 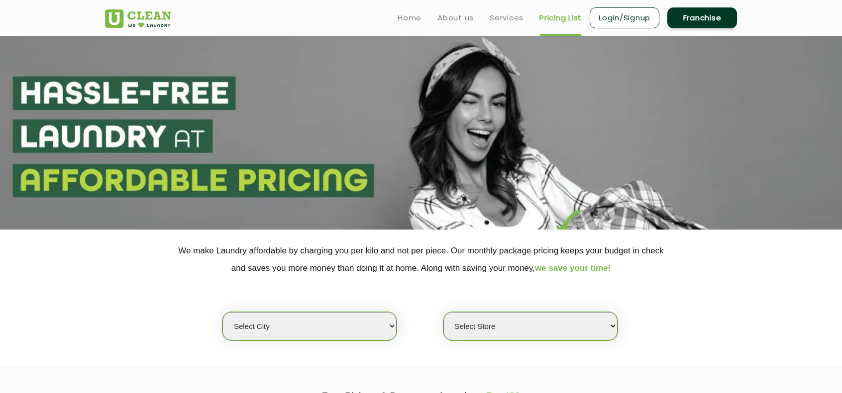 I want to click on img: UClean Laundry and Dry Cleaning, so click(x=138, y=18).